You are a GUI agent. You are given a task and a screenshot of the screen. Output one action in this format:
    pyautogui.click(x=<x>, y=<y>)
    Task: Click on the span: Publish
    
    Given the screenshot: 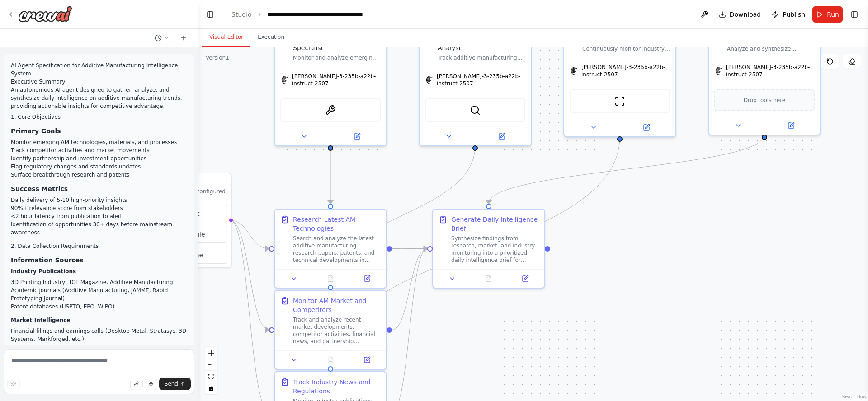 What is the action you would take?
    pyautogui.click(x=794, y=15)
    